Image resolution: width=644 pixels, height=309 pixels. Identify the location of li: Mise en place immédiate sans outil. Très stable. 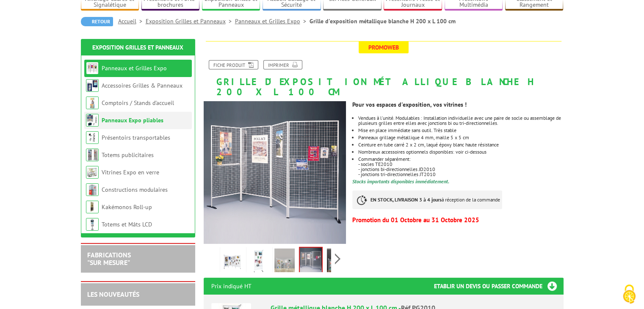
(461, 130).